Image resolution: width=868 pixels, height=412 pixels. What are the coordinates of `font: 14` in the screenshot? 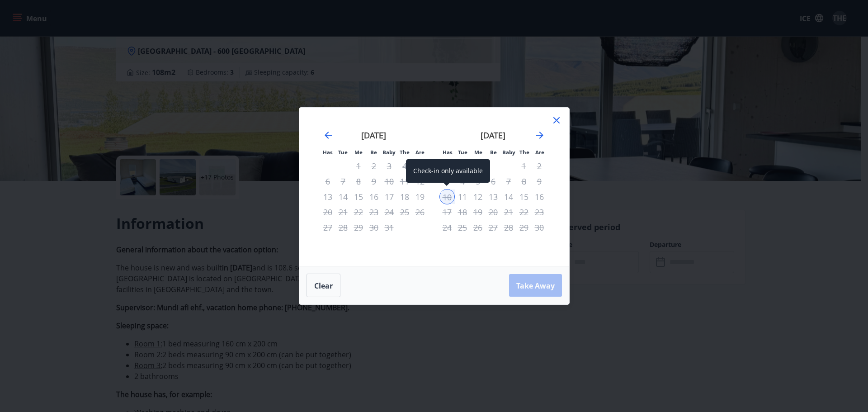 It's located at (509, 197).